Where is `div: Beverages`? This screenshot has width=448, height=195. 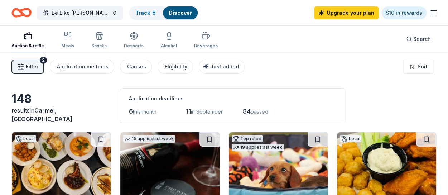
div: Beverages is located at coordinates (206, 46).